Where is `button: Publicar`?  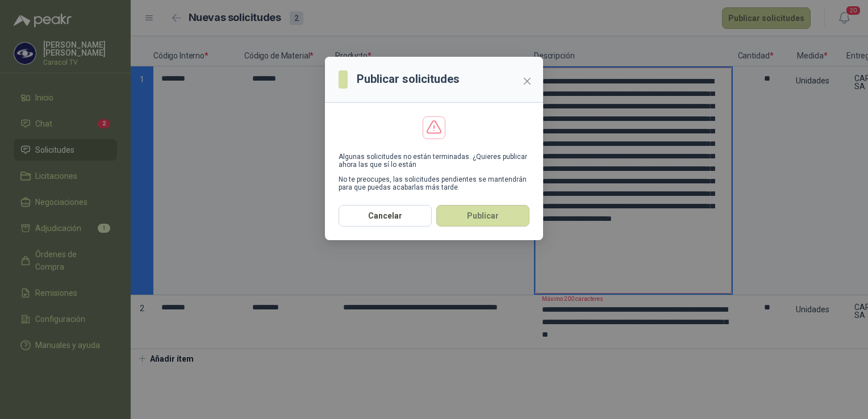
button: Publicar is located at coordinates (483, 216).